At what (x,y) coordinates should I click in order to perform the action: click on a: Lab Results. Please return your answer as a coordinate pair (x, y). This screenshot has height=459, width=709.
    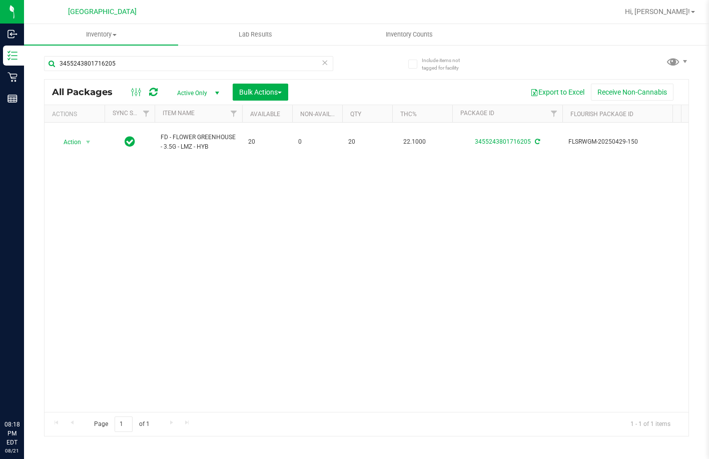
    Looking at the image, I should click on (255, 35).